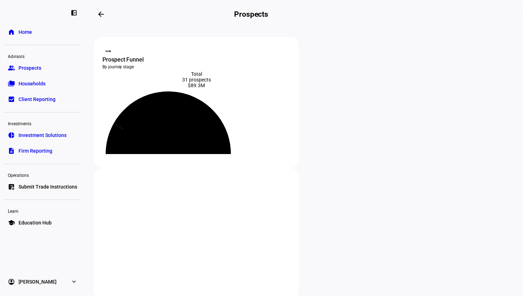  What do you see at coordinates (32, 84) in the screenshot?
I see `span: Households` at bounding box center [32, 84].